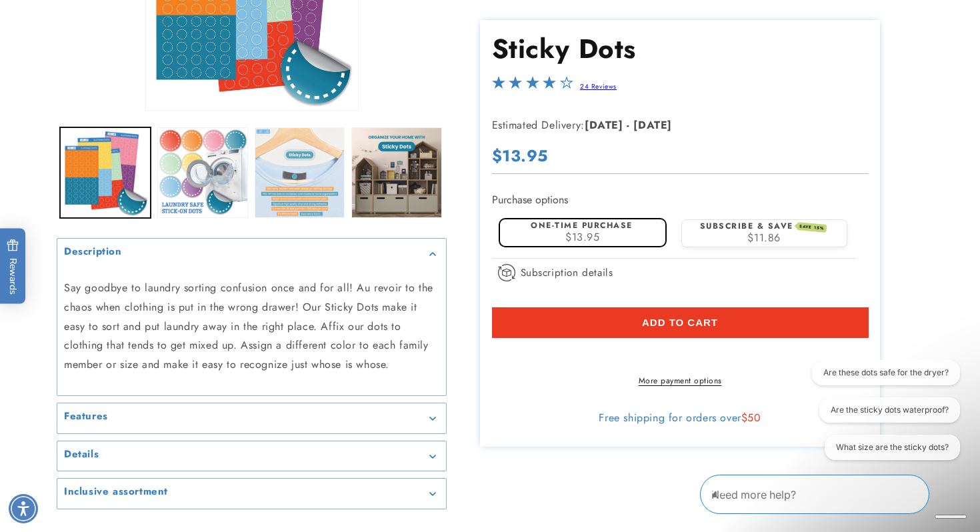 This screenshot has height=532, width=980. I want to click on span: 50, so click(754, 417).